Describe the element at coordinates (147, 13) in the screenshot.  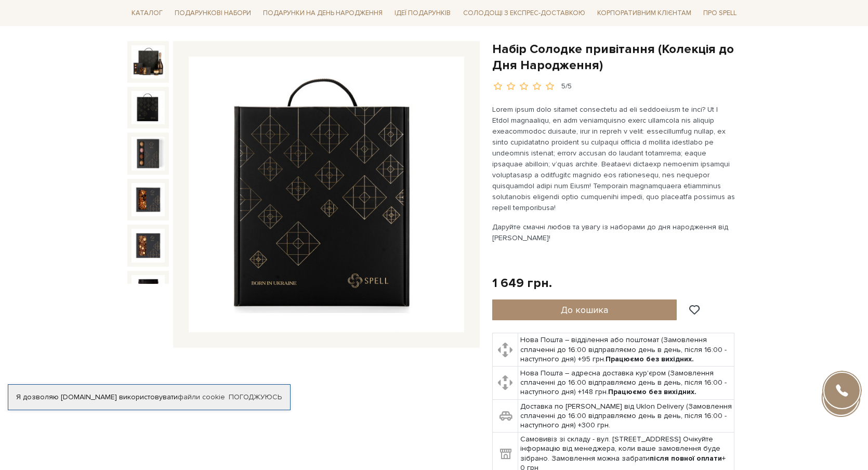
I see `span: Каталог` at that location.